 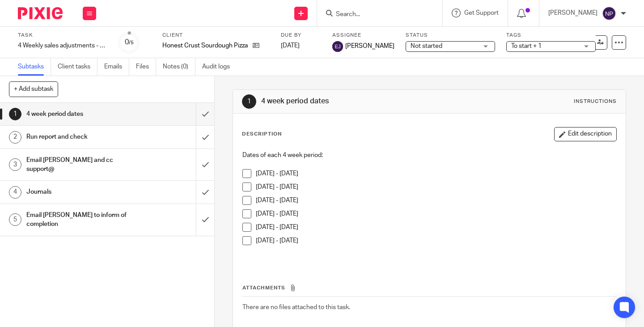 I want to click on a: Audit logs, so click(x=219, y=66).